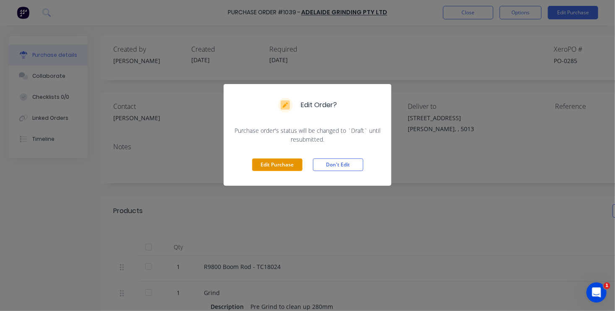  Describe the element at coordinates (607, 285) in the screenshot. I see `span: 1` at that location.